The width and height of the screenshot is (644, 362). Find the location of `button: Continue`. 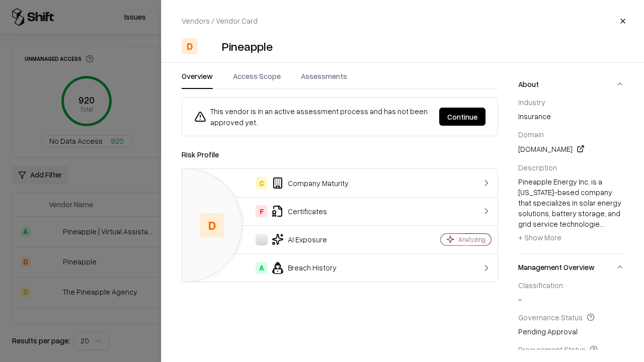

button: Continue is located at coordinates (462, 117).